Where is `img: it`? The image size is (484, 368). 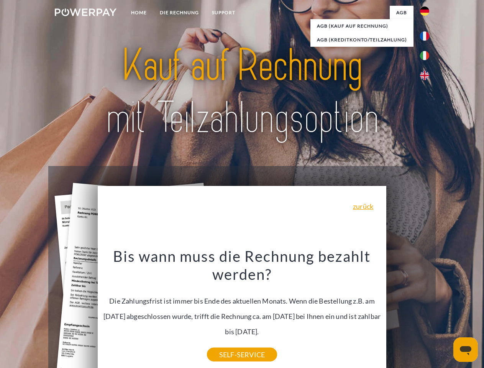
img: it is located at coordinates (425, 56).